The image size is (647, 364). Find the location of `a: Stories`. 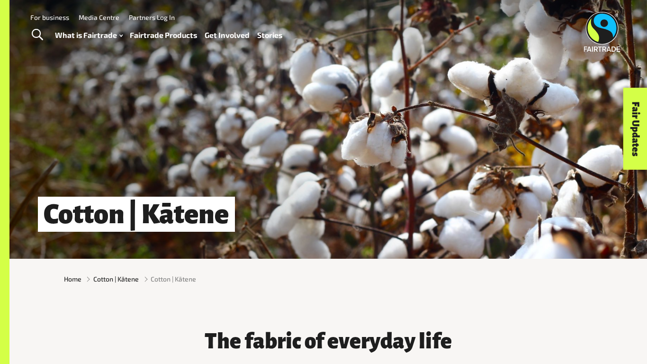

a: Stories is located at coordinates (269, 35).